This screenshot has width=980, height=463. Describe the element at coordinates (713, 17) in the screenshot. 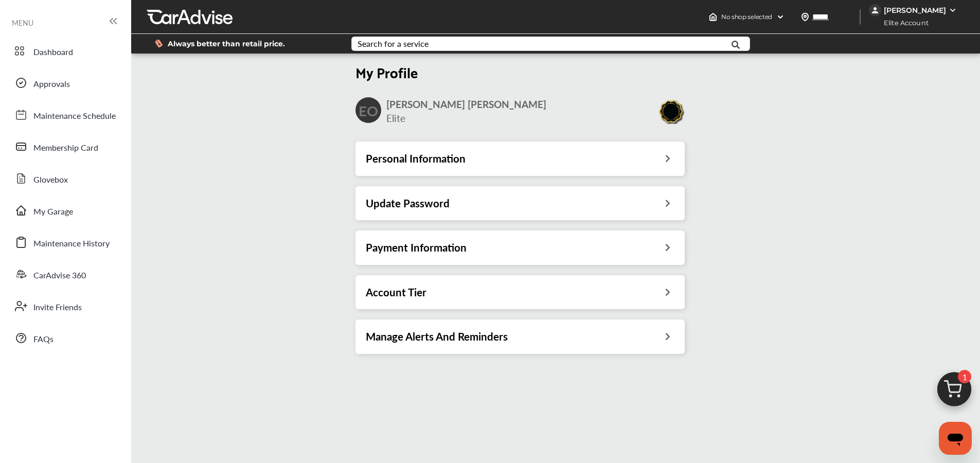

I see `img: header-home-logo.8d720a4f.svg` at that location.